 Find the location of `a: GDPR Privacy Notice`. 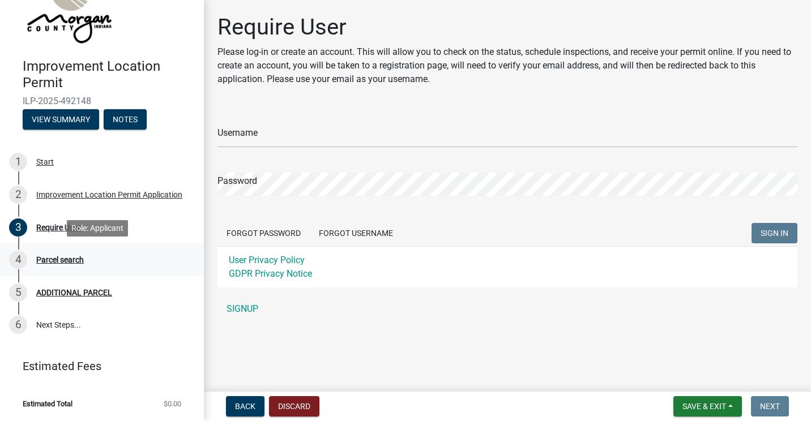

a: GDPR Privacy Notice is located at coordinates (270, 274).